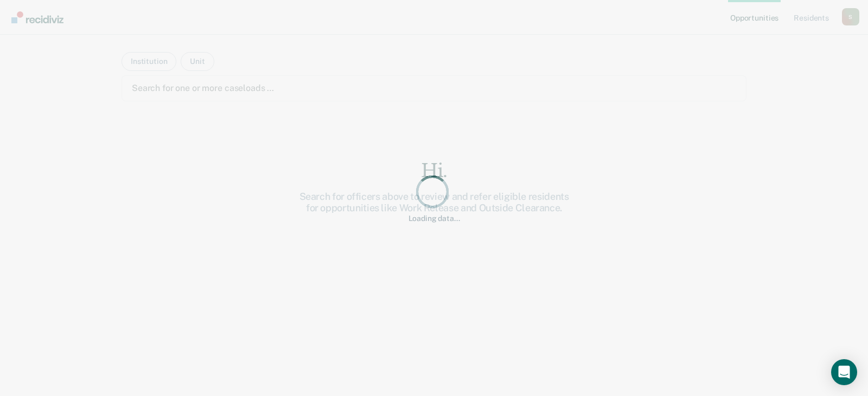 Image resolution: width=868 pixels, height=396 pixels. I want to click on div: Search for officers above to review and refer eligible residents for opportunities like Work Rele..., so click(434, 202).